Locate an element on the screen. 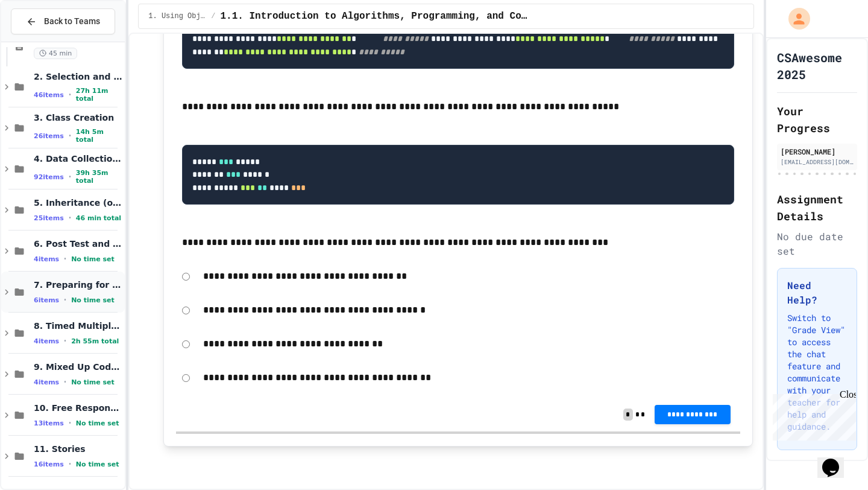 This screenshot has width=868, height=490. div: My Account is located at coordinates (794, 19).